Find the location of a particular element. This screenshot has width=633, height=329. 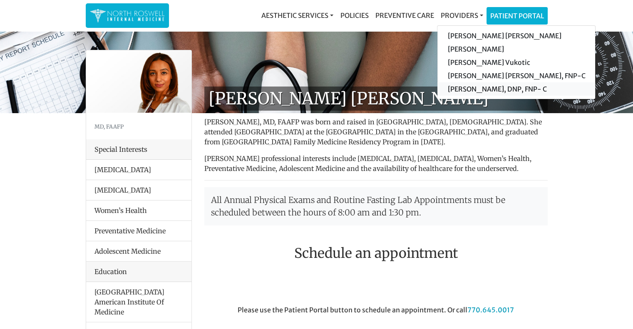

div: Education is located at coordinates (139, 272).